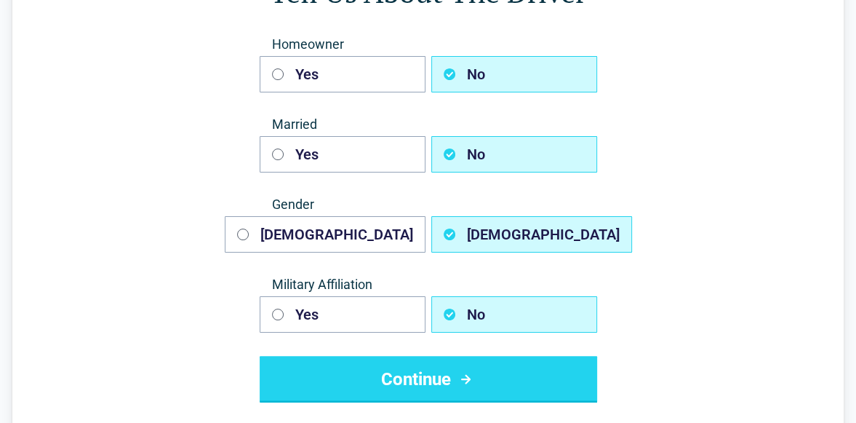  What do you see at coordinates (428, 284) in the screenshot?
I see `span: Military Affiliation` at bounding box center [428, 284].